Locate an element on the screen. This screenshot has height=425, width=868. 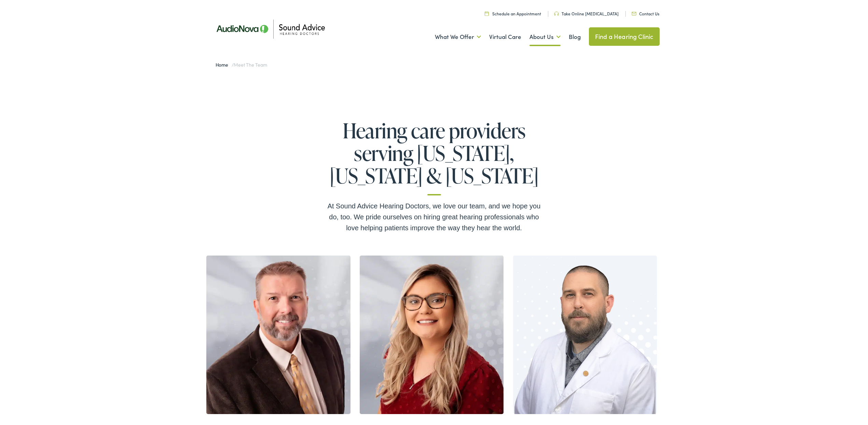
img: Headphone icon in a unique green color, suggesting audio-related services or features. is located at coordinates (556, 13).